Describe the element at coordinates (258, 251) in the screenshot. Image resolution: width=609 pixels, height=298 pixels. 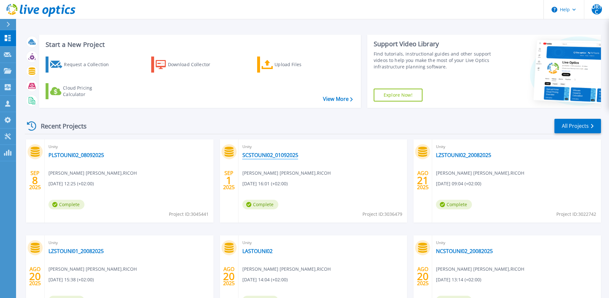
I see `a: LASTOUNI02` at that location.